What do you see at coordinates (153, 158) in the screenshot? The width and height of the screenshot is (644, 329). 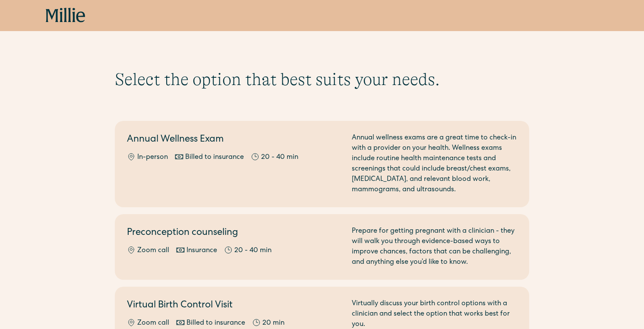 I see `div: In-person` at bounding box center [153, 158].